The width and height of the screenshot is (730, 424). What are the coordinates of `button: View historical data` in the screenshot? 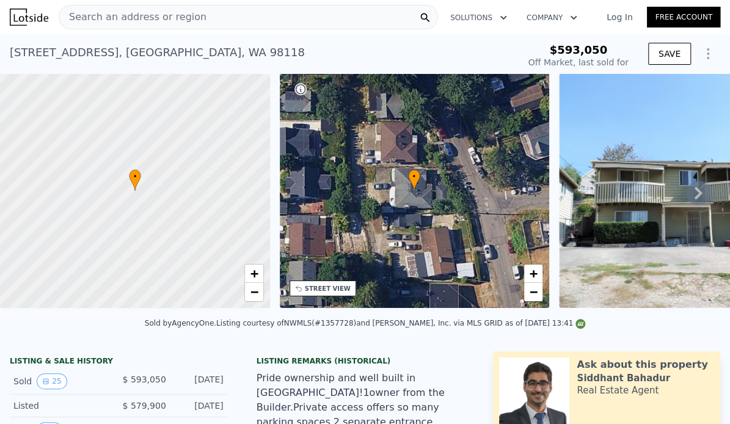 It's located at (51, 381).